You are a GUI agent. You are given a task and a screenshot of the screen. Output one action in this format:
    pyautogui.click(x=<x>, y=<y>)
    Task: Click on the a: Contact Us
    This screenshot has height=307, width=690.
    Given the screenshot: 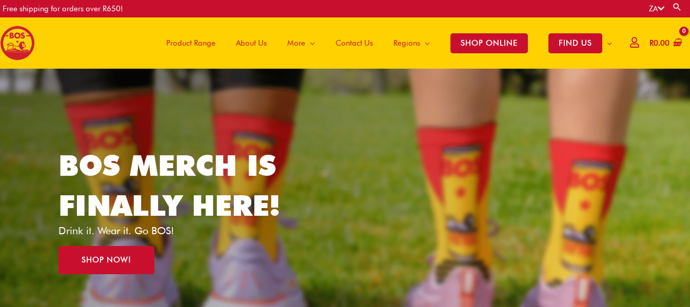 What is the action you would take?
    pyautogui.click(x=354, y=43)
    